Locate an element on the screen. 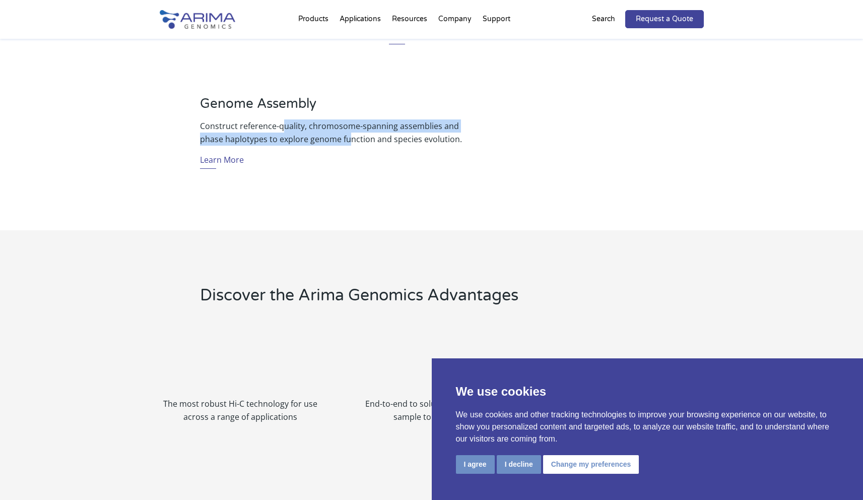  button: Change my preferences is located at coordinates (591, 464).